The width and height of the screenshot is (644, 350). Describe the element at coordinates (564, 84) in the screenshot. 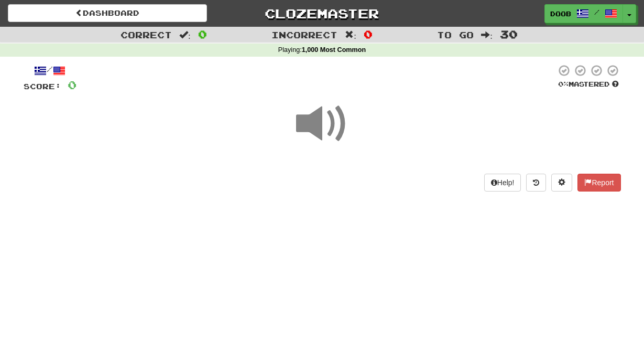

I see `span: 0 %` at that location.